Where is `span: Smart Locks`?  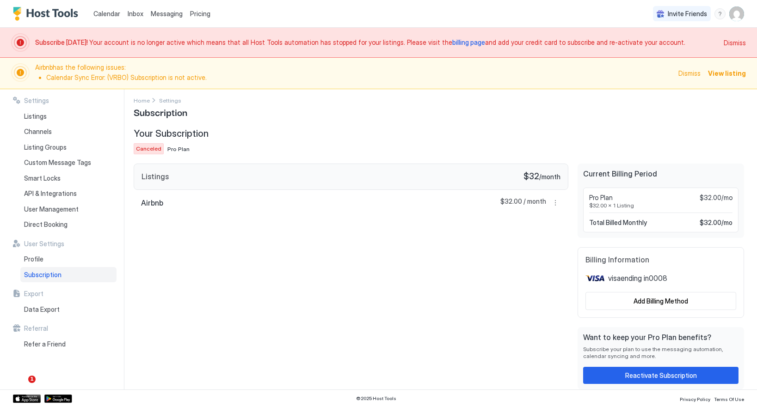
span: Smart Locks is located at coordinates (42, 178).